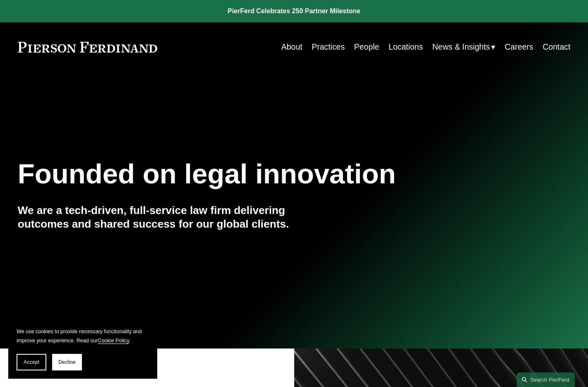  What do you see at coordinates (405, 47) in the screenshot?
I see `a: Locations` at bounding box center [405, 47].